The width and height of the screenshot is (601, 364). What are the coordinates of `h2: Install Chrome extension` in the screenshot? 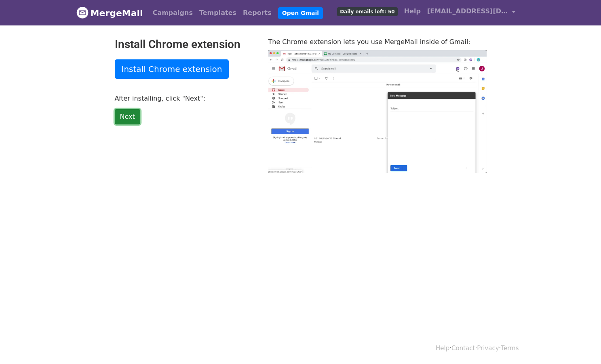 It's located at (185, 45).